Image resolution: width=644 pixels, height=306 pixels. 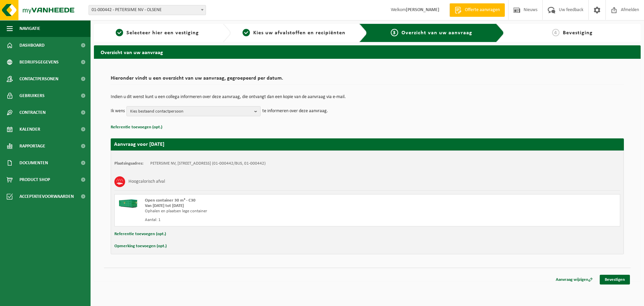 I want to click on span: Acceptatievoorwaarden, so click(x=47, y=196).